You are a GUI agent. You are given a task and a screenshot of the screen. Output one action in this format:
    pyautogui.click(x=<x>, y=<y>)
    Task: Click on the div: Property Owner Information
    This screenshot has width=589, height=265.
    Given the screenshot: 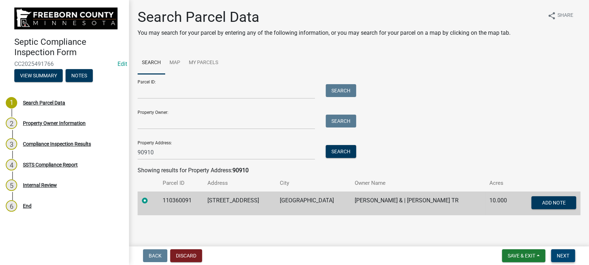 What is the action you would take?
    pyautogui.click(x=54, y=123)
    